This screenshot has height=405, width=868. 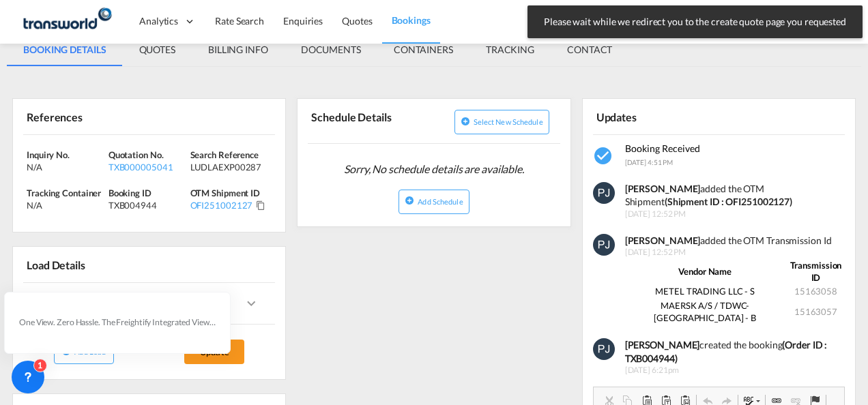 What do you see at coordinates (705, 272) in the screenshot?
I see `strong: Vendor Name` at bounding box center [705, 272].